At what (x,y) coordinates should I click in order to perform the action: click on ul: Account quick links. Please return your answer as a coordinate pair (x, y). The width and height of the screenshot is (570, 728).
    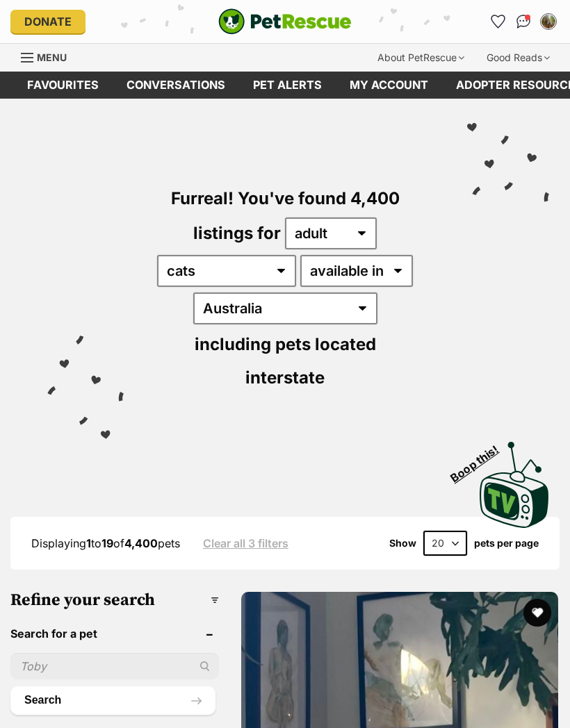
    Looking at the image, I should click on (523, 22).